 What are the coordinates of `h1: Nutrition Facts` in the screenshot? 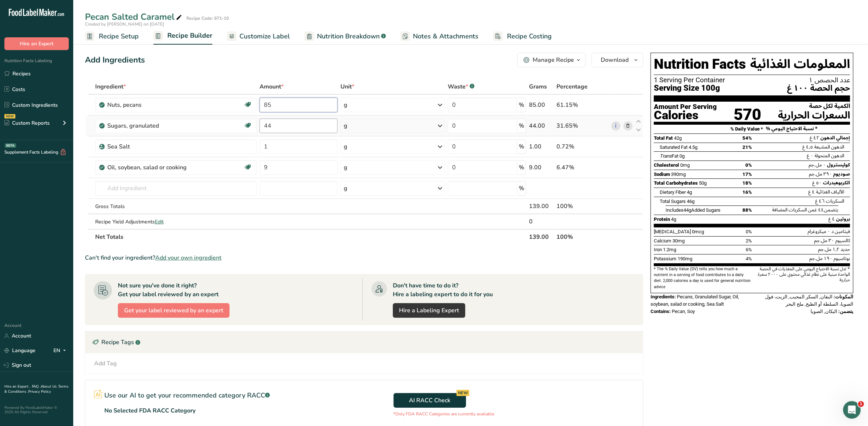 It's located at (752, 66).